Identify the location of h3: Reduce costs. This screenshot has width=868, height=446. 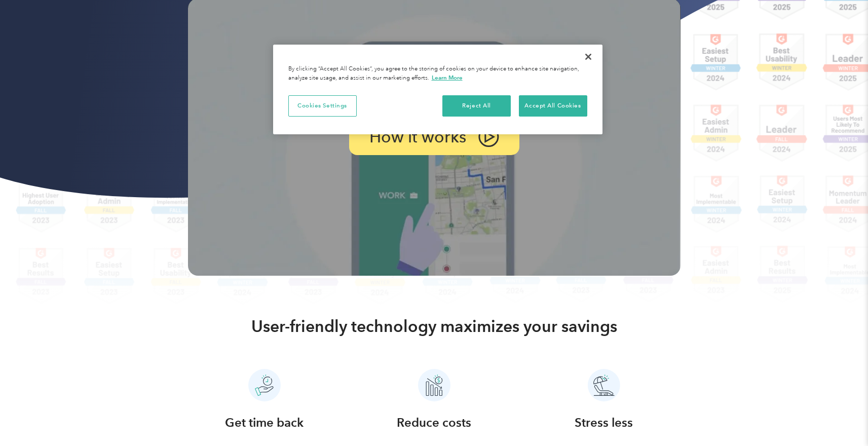
(434, 423).